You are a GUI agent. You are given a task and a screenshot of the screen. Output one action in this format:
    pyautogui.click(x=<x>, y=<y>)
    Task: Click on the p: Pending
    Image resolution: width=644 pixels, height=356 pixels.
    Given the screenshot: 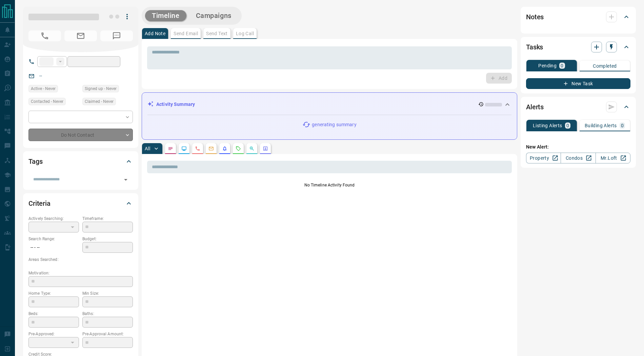 What is the action you would take?
    pyautogui.click(x=547, y=66)
    